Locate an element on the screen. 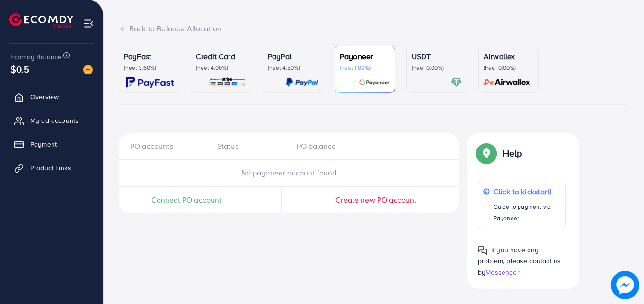 The image size is (644, 304). p: Guide to payment via Payoneer is located at coordinates (527, 213).